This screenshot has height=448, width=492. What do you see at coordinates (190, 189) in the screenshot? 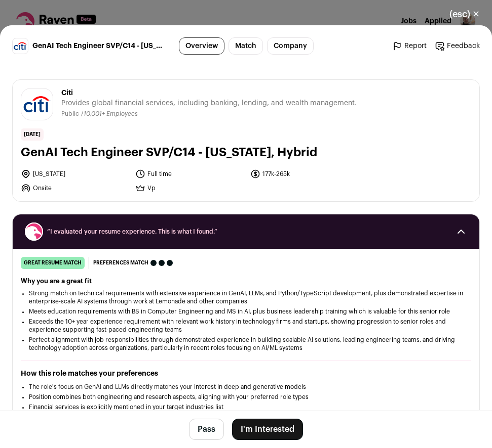
I see `li: Vp` at bounding box center [190, 189].